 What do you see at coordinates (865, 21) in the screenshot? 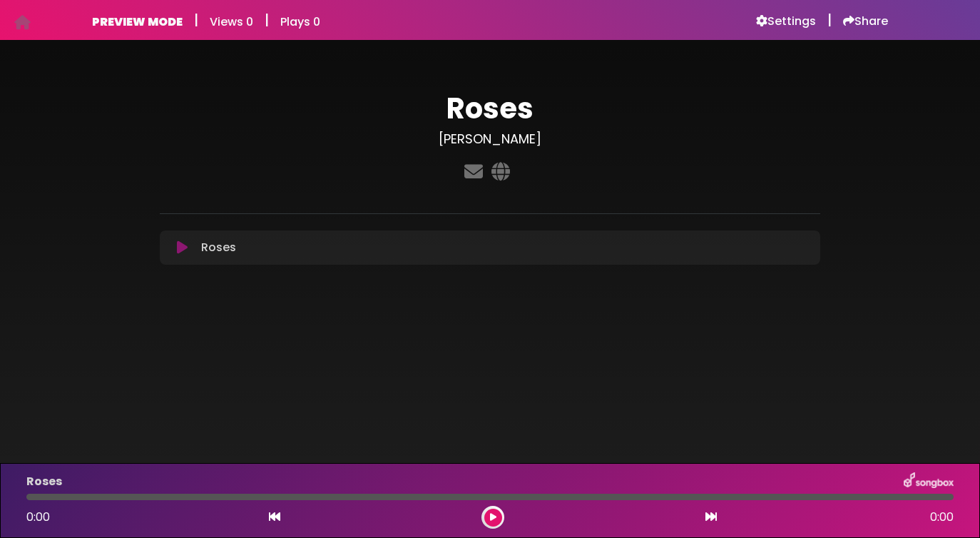
I see `a: Share` at bounding box center [865, 21].